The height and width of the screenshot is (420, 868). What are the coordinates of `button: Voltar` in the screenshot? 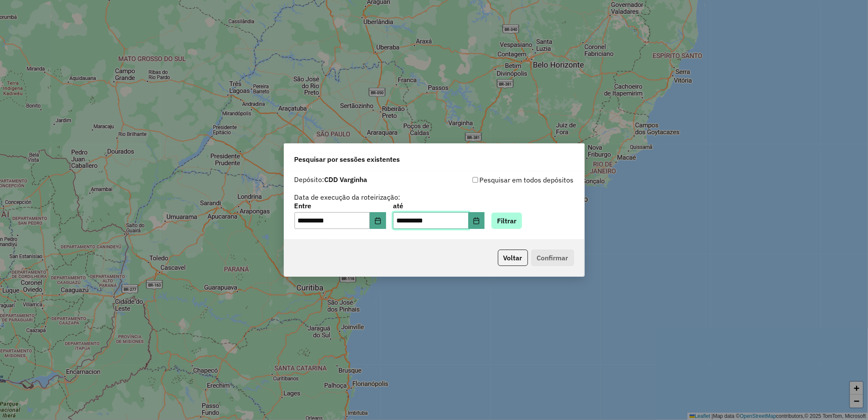 It's located at (513, 258).